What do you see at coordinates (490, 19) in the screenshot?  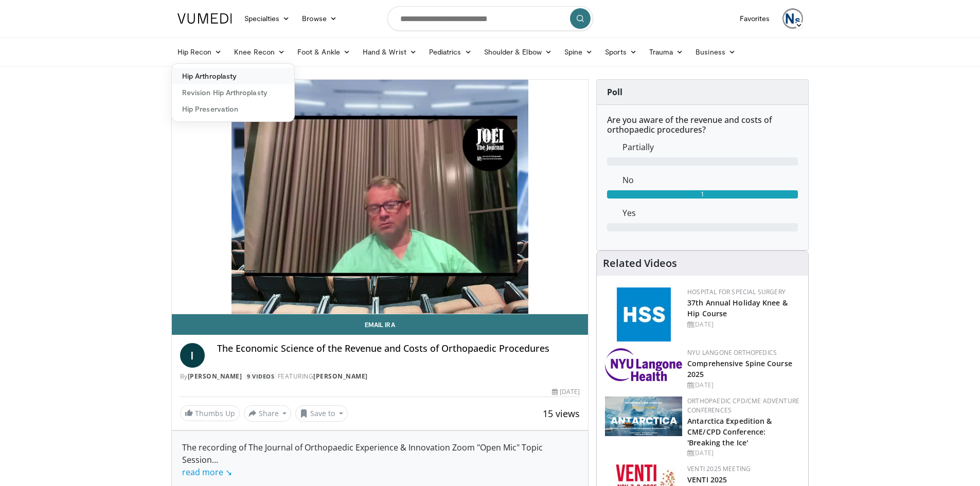 I see `input: Search topics, interventions` at bounding box center [490, 19].